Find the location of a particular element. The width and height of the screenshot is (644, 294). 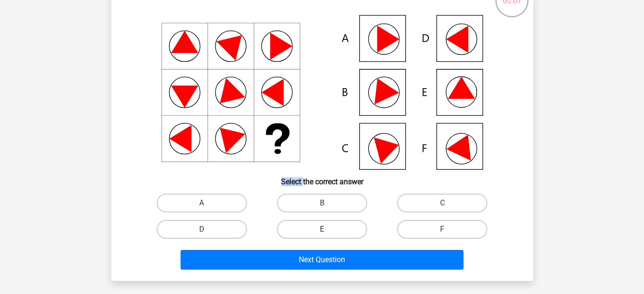

h6: Select the correct answer is located at coordinates (322, 178).